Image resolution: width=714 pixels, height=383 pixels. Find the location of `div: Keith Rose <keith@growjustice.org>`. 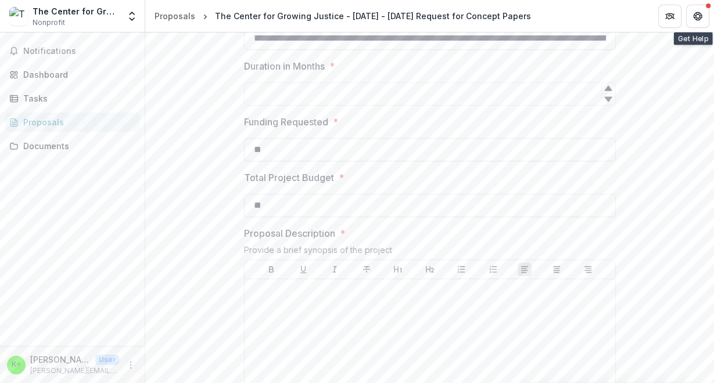

div: Keith Rose <keith@growjustice.org> is located at coordinates (16, 365).